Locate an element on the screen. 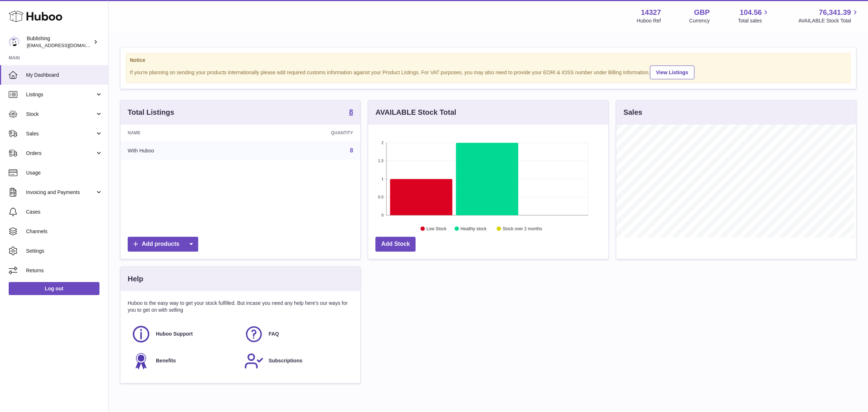 The height and width of the screenshot is (412, 868). a: Subscriptions is located at coordinates (297, 360).